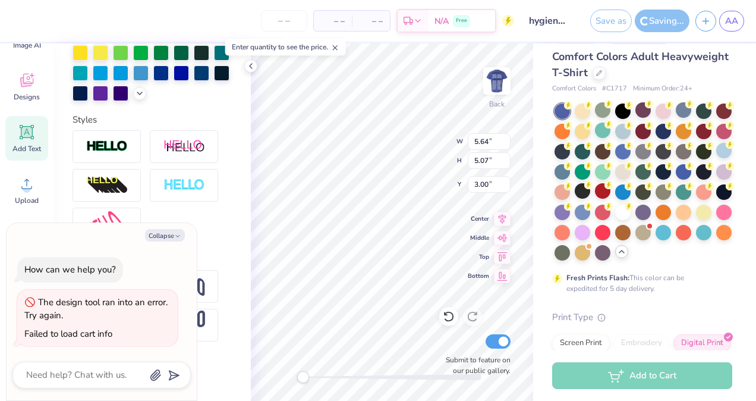 The height and width of the screenshot is (401, 756). What do you see at coordinates (497, 81) in the screenshot?
I see `img: Back` at bounding box center [497, 81].